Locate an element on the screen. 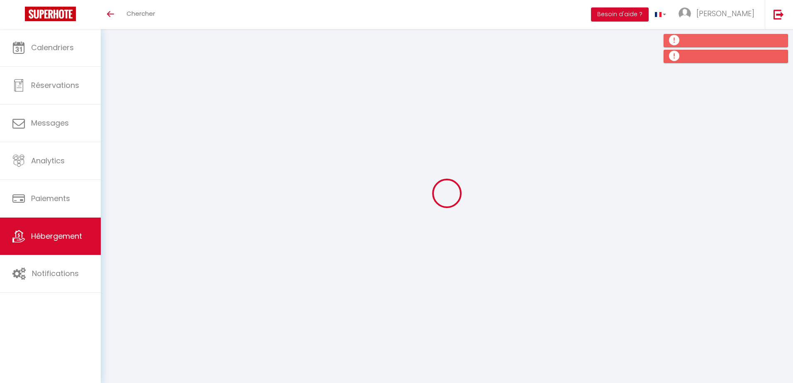 Image resolution: width=793 pixels, height=383 pixels. span: Réservations is located at coordinates (55, 85).